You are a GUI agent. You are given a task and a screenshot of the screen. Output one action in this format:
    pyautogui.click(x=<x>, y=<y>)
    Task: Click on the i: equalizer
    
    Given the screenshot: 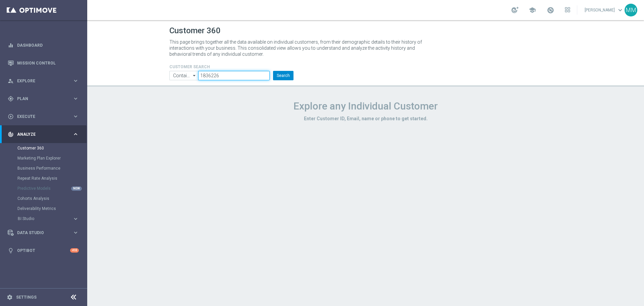 What is the action you would take?
    pyautogui.click(x=11, y=45)
    